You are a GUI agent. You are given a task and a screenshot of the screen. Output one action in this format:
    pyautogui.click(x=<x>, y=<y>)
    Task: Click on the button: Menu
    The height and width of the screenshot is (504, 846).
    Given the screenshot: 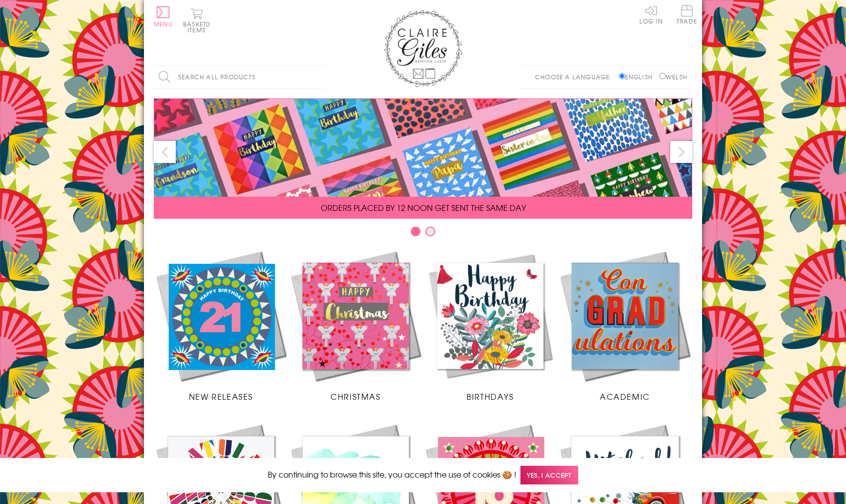 What is the action you would take?
    pyautogui.click(x=163, y=16)
    